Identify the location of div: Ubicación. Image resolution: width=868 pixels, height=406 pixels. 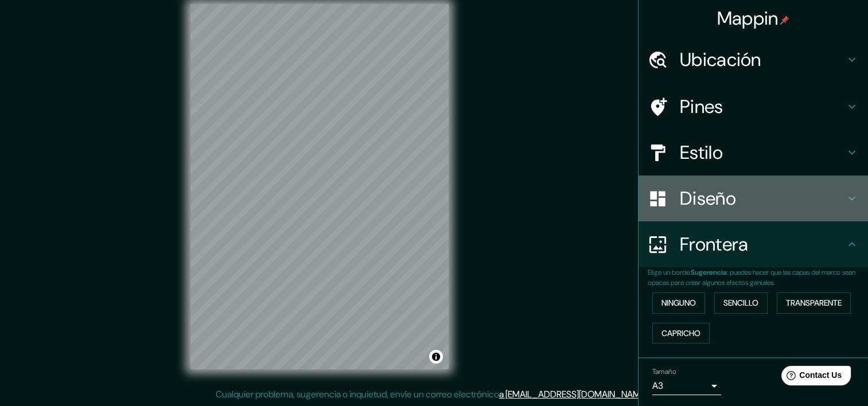
(753, 60).